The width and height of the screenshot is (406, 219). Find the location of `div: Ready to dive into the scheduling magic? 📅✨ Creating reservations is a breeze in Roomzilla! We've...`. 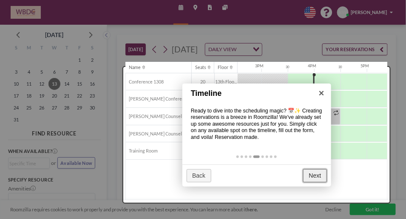

div: Ready to dive into the scheduling magic? 📅✨ Creating reservations is a breeze in Roomzilla! We've... is located at coordinates (257, 124).